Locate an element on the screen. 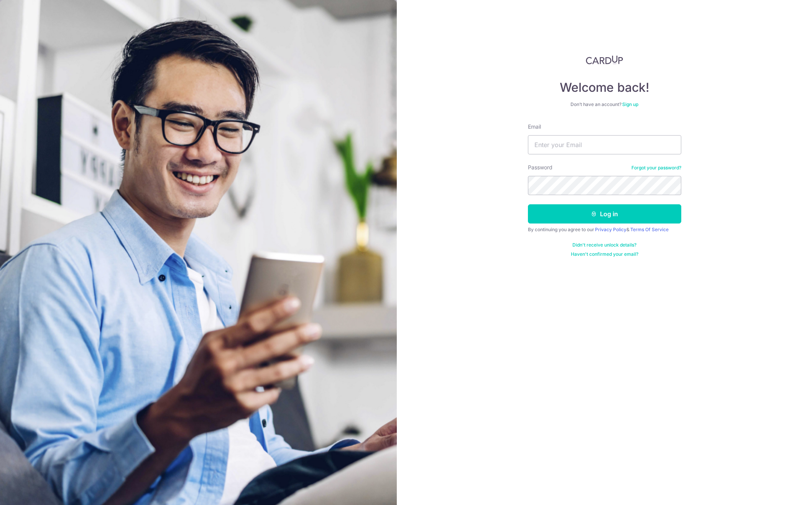  img: CardUp Logo is located at coordinates (605, 60).